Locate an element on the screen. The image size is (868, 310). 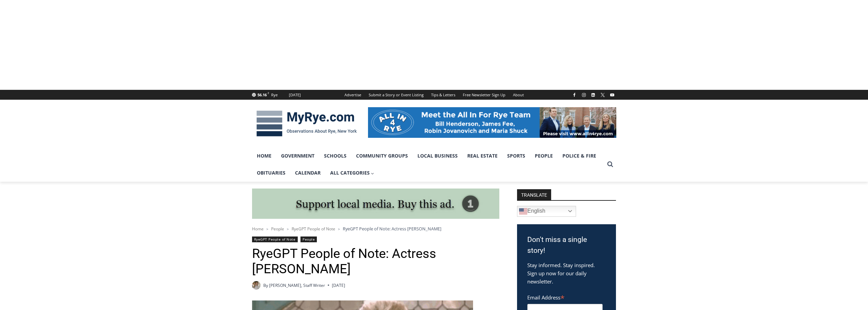
p: Stay informed. Stay inspired. Sign up now for our daily newsletter. is located at coordinates (566, 274).